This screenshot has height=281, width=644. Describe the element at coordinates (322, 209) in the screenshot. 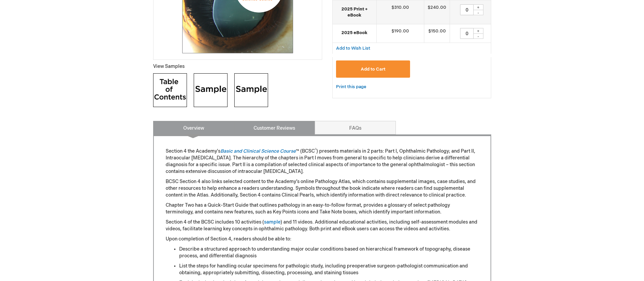

I see `p: Chapter Two has a Quick-Start Guide that outlines pathology in an easy-to-follow format, provides...` at that location.